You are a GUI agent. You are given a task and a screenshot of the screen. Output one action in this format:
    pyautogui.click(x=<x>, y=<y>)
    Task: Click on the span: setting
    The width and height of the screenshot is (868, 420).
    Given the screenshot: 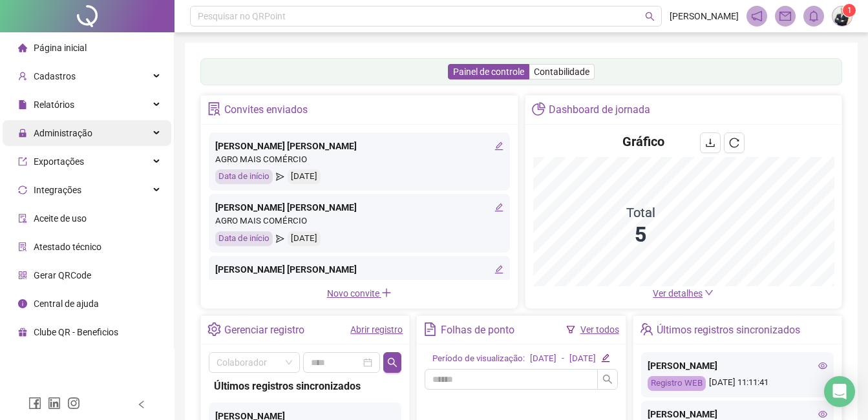 What is the action you would take?
    pyautogui.click(x=214, y=328)
    